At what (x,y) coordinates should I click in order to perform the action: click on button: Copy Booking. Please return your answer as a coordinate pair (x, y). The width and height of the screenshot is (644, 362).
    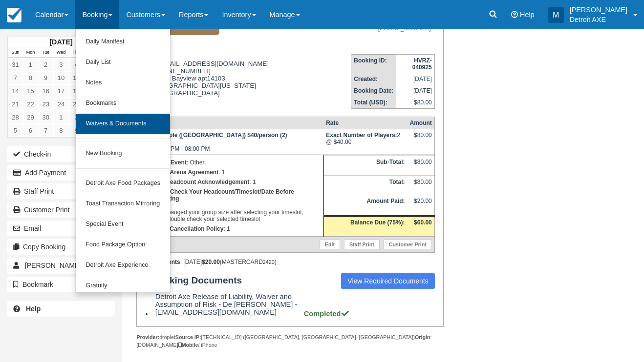
    Looking at the image, I should click on (61, 247).